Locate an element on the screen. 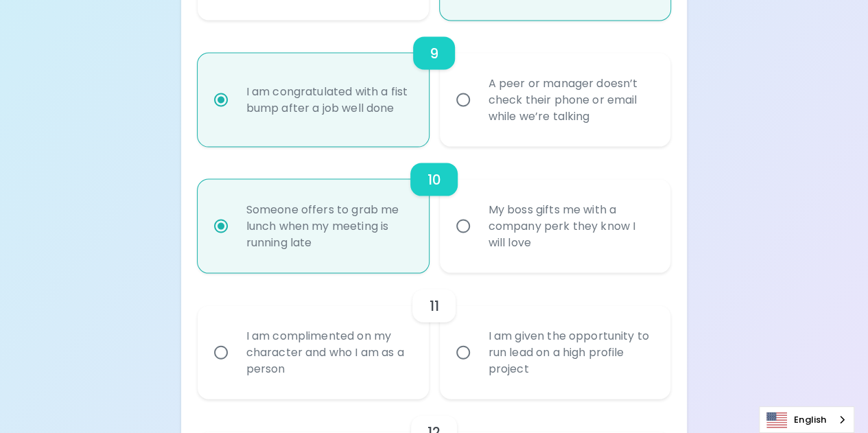  aside: Language selected: English is located at coordinates (806, 420).